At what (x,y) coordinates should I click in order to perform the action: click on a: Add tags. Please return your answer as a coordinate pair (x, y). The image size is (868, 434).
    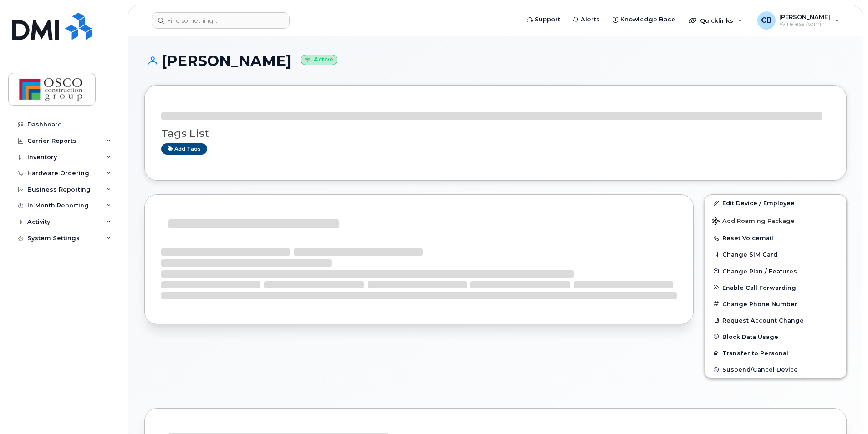
    Looking at the image, I should click on (184, 149).